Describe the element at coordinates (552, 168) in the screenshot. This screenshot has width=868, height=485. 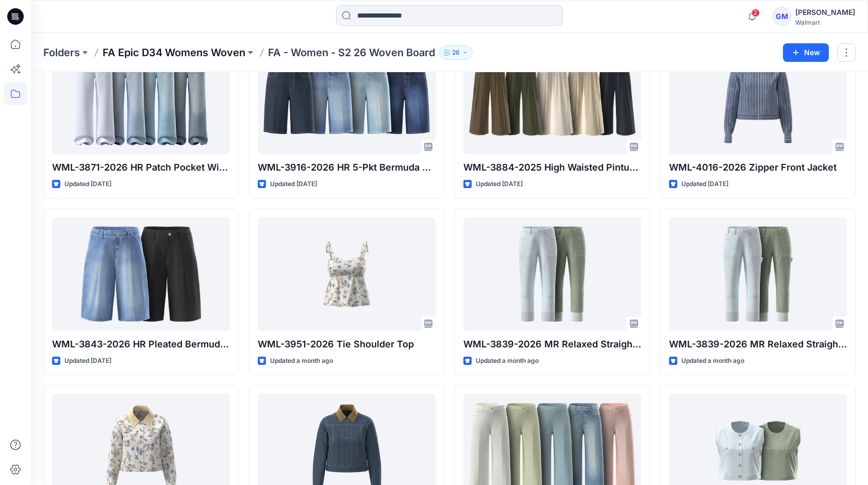
I see `p: WML-3884-2025 High Waisted Pintuck Culottes` at that location.